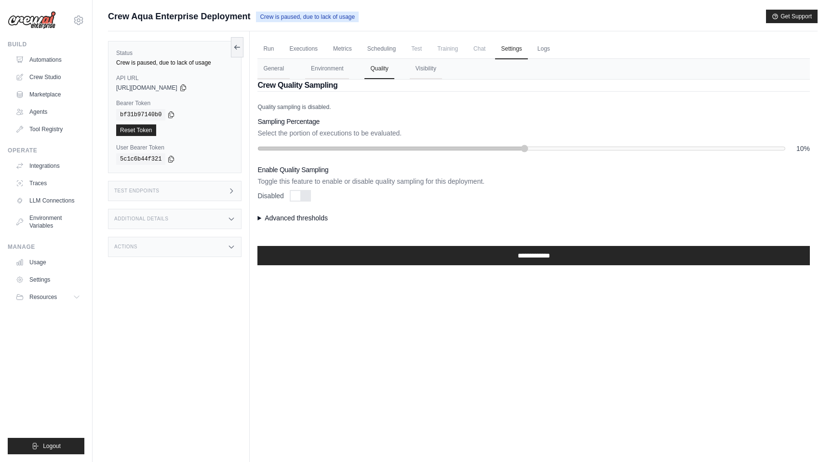 This screenshot has height=462, width=833. What do you see at coordinates (52, 446) in the screenshot?
I see `span: Logout` at bounding box center [52, 446].